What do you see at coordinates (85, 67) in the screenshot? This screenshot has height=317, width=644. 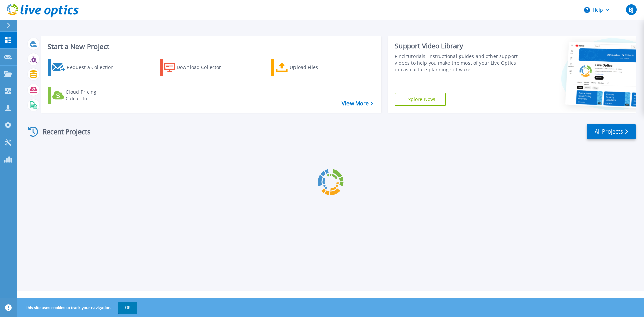 I see `a: Request a Collection` at bounding box center [85, 67].